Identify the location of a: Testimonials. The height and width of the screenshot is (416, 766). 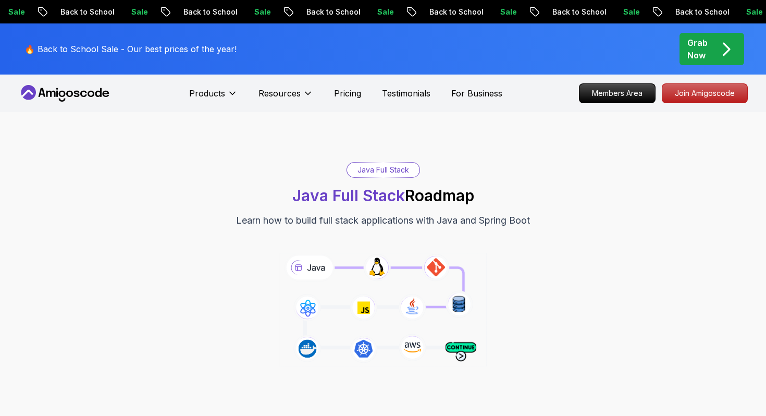
(406, 93).